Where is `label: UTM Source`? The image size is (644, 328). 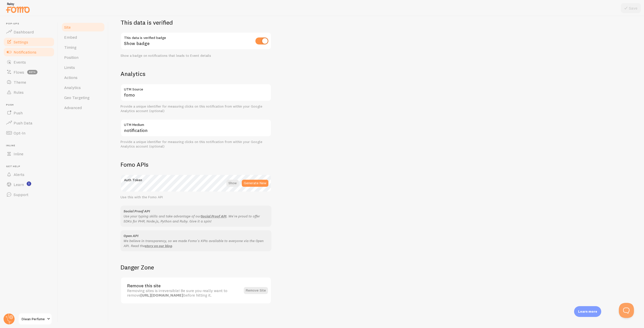
label: UTM Source is located at coordinates (196, 88).